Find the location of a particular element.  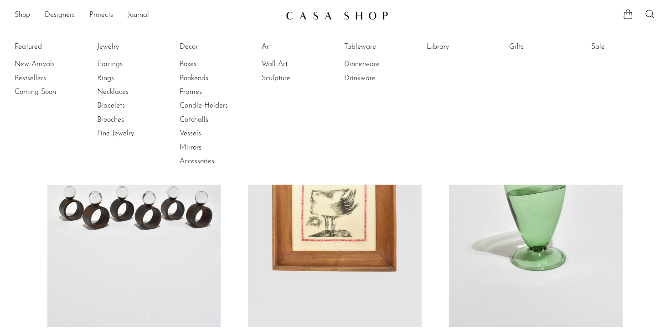

a: Bestsellers is located at coordinates (49, 78).